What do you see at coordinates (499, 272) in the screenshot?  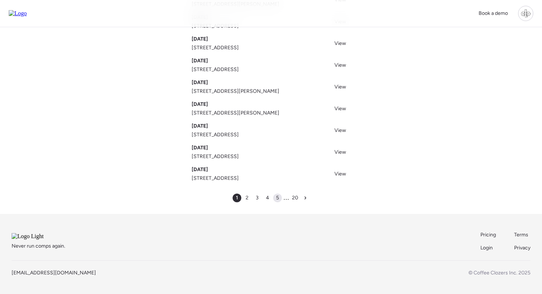 I see `span: © Coffee Clozers Inc. 2025` at bounding box center [499, 272].